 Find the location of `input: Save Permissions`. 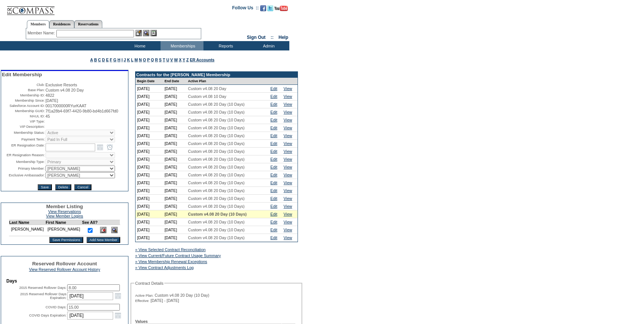

input: Save Permissions is located at coordinates (66, 240).